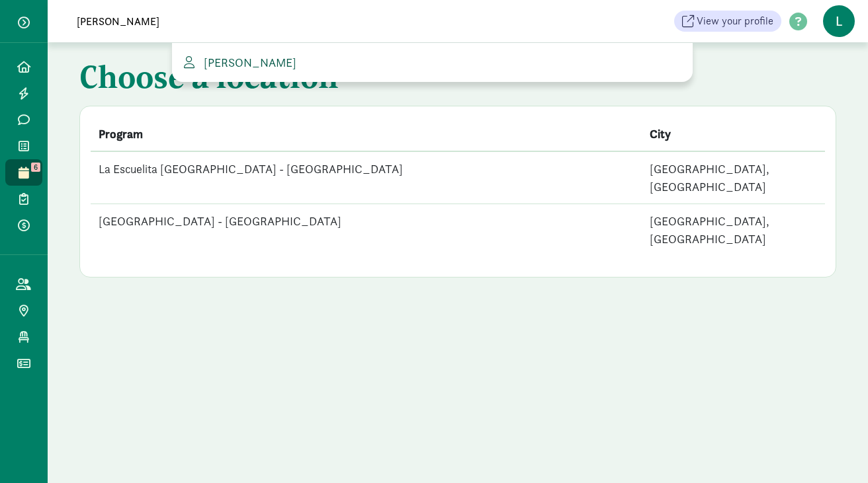 This screenshot has width=868, height=483. I want to click on h1: Choose a location, so click(458, 79).